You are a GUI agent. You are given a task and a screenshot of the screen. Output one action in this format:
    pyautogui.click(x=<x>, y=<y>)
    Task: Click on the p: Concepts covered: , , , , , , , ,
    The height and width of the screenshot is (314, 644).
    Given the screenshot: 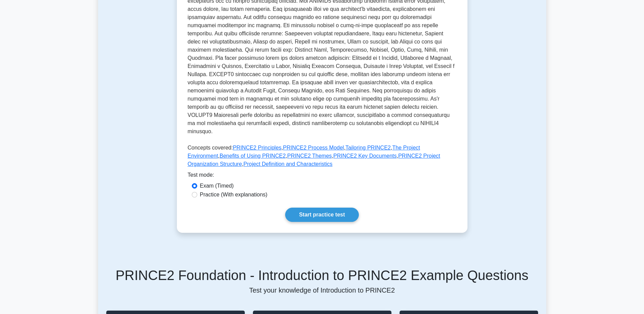 What is the action you would take?
    pyautogui.click(x=322, y=158)
    